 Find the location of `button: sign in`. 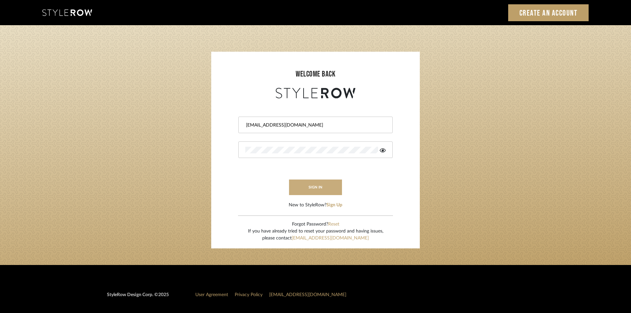

button: sign in is located at coordinates (316, 187).